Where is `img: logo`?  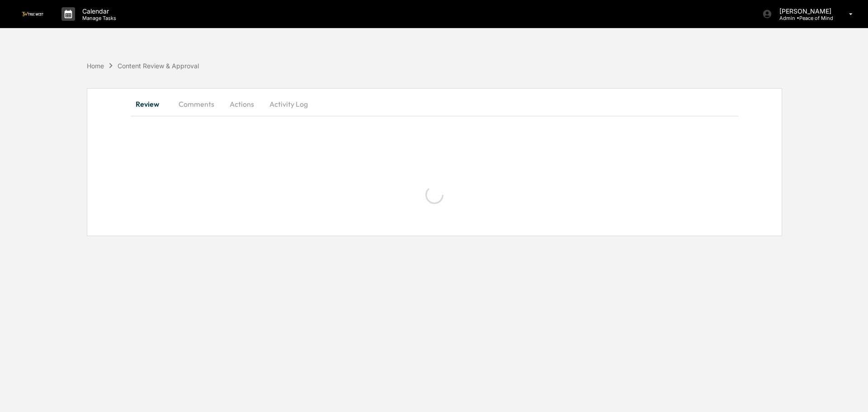
img: logo is located at coordinates (33, 14).